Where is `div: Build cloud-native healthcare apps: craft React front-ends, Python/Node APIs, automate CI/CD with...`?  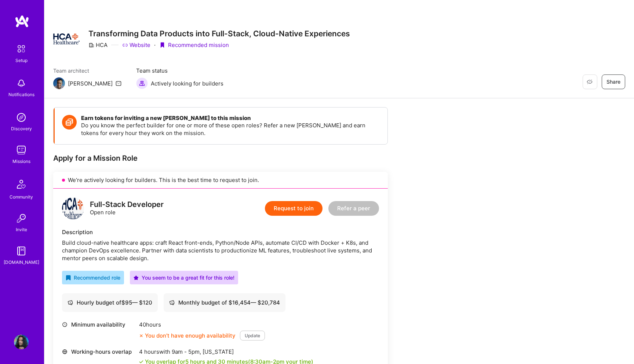
div: Build cloud-native healthcare apps: craft React front-ends, Python/Node APIs, automate CI/CD with... is located at coordinates (221, 250).